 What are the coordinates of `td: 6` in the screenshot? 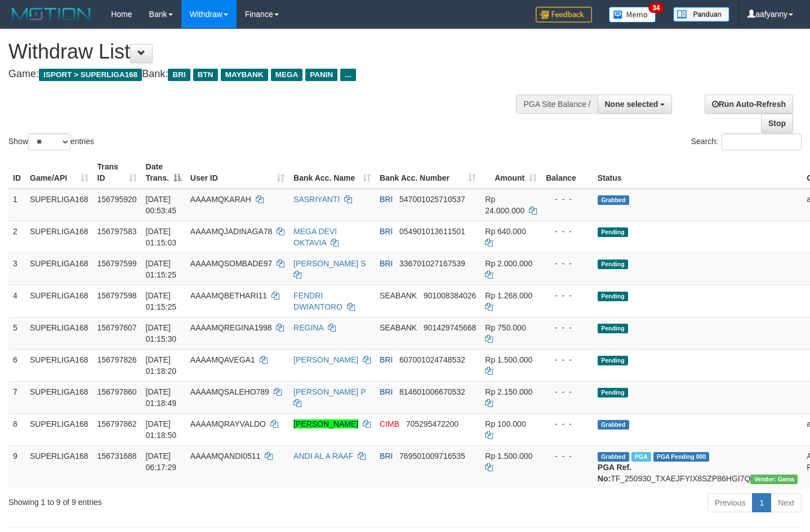 It's located at (17, 365).